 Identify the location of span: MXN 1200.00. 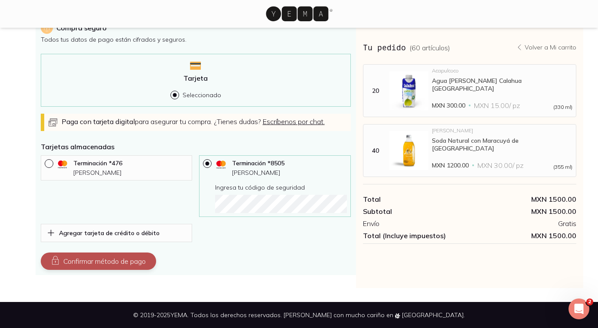
(450, 165).